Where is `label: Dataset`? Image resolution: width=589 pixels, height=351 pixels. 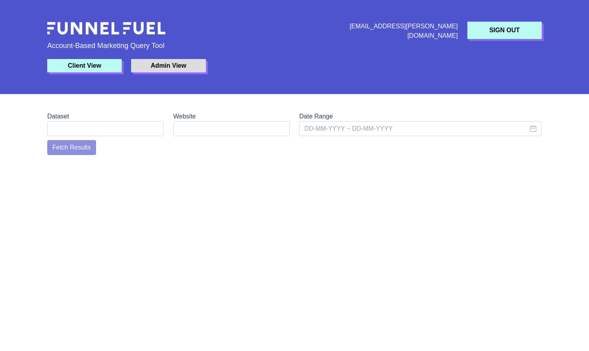
label: Dataset is located at coordinates (58, 117).